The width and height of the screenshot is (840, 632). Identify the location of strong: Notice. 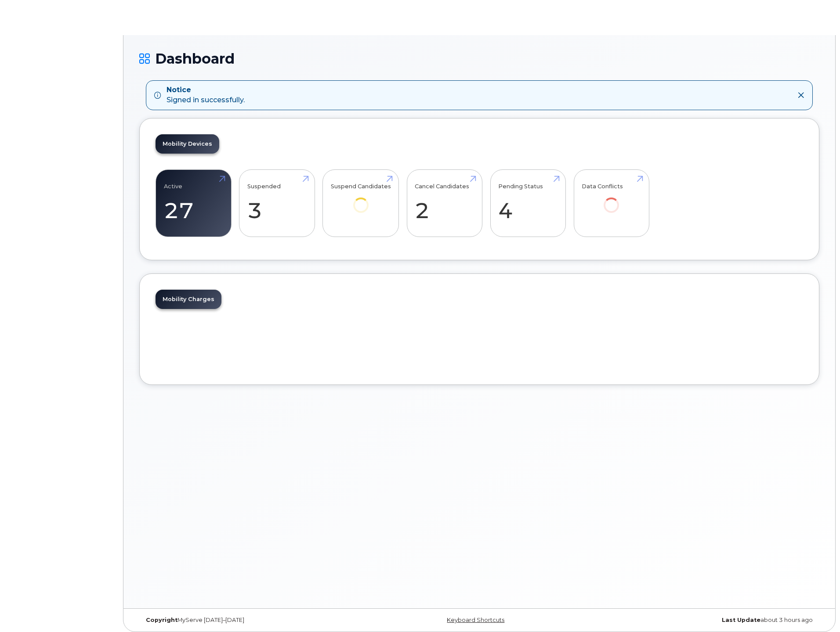
(206, 90).